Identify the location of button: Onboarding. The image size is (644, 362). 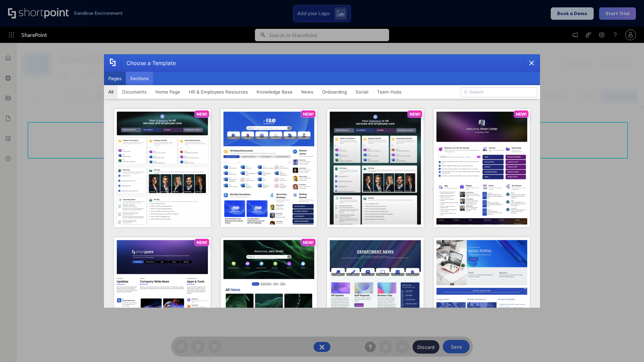
(334, 92).